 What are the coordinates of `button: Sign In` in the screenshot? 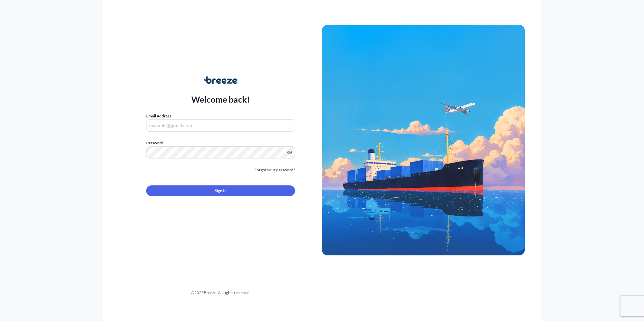 It's located at (220, 191).